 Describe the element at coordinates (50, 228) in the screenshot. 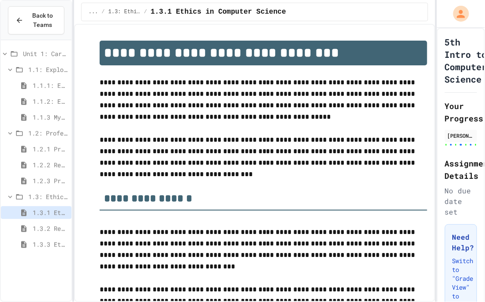

I see `span: 1.3.2 Review - Ethics in Computer Science` at that location.